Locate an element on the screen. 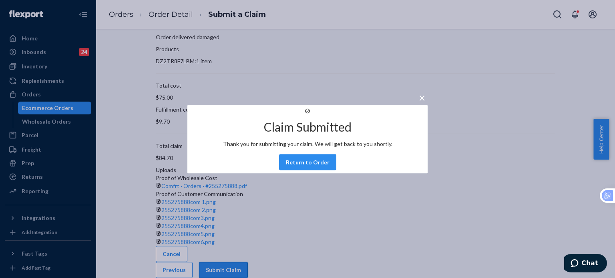 The width and height of the screenshot is (615, 278). span: Chat is located at coordinates (26, 9).